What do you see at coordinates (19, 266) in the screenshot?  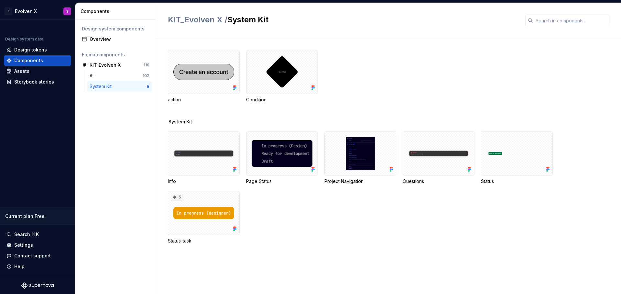 I see `div: Help` at bounding box center [19, 266].